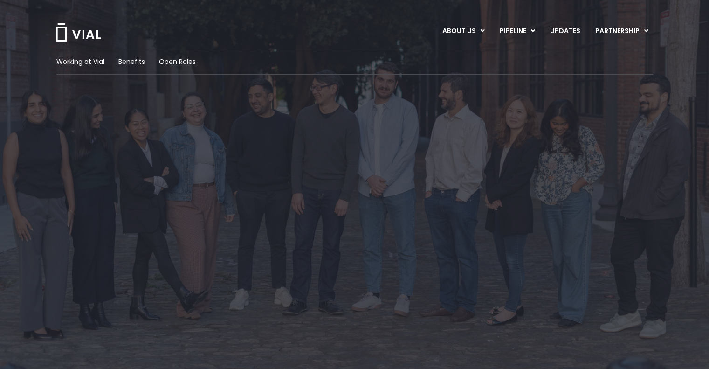 Image resolution: width=709 pixels, height=369 pixels. I want to click on span: Open Roles, so click(177, 62).